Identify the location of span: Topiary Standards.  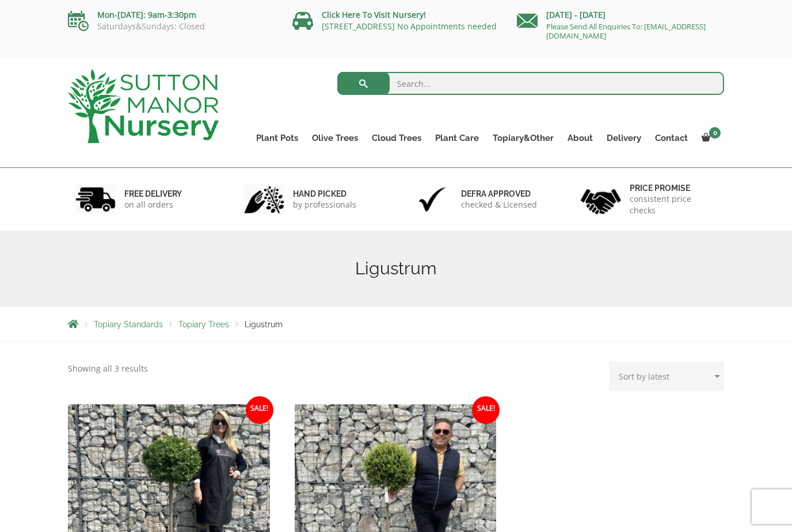
(129, 325).